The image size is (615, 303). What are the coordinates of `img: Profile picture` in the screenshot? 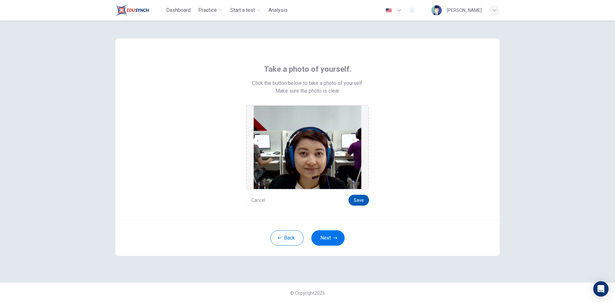 It's located at (437, 10).